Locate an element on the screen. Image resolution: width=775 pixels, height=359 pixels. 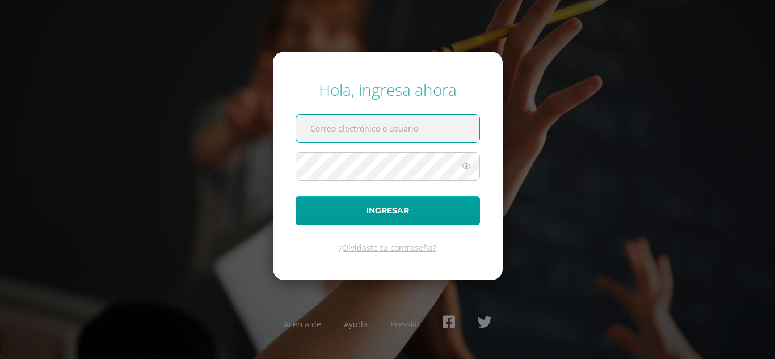
a: Ayuda is located at coordinates (356, 324).